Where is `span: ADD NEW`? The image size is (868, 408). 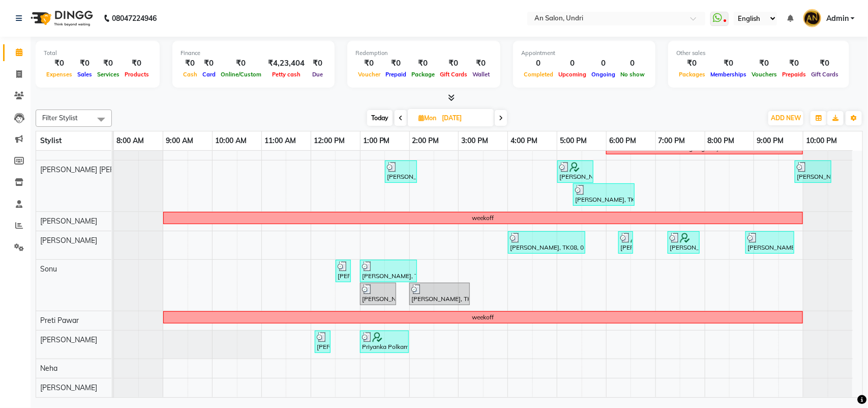 span: ADD NEW is located at coordinates (785, 118).